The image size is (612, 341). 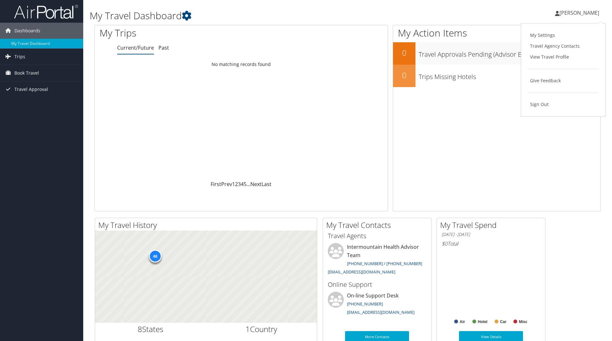 What do you see at coordinates (216, 184) in the screenshot?
I see `a: First` at bounding box center [216, 184].